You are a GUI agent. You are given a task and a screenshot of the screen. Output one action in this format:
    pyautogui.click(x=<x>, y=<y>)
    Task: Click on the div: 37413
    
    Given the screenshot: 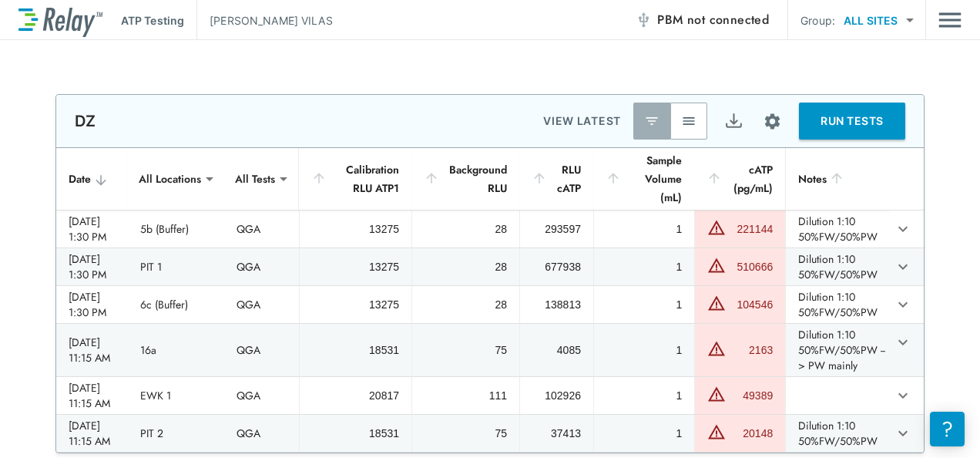 What is the action you would take?
    pyautogui.click(x=557, y=432)
    